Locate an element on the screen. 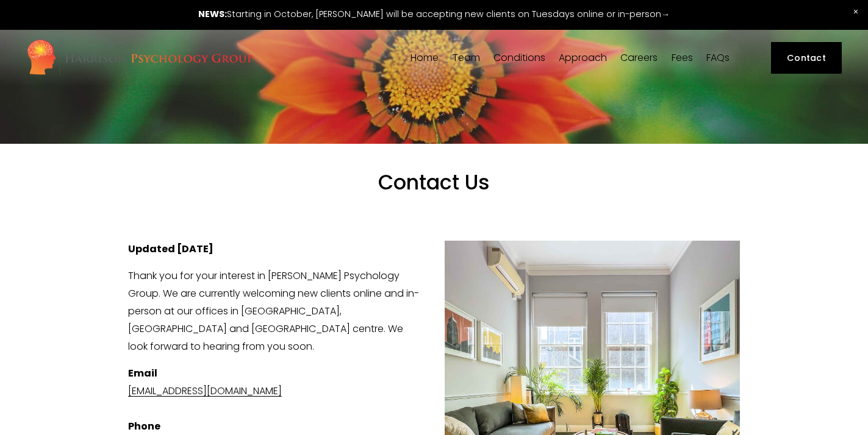  h1: Contact Us is located at coordinates (434, 195).